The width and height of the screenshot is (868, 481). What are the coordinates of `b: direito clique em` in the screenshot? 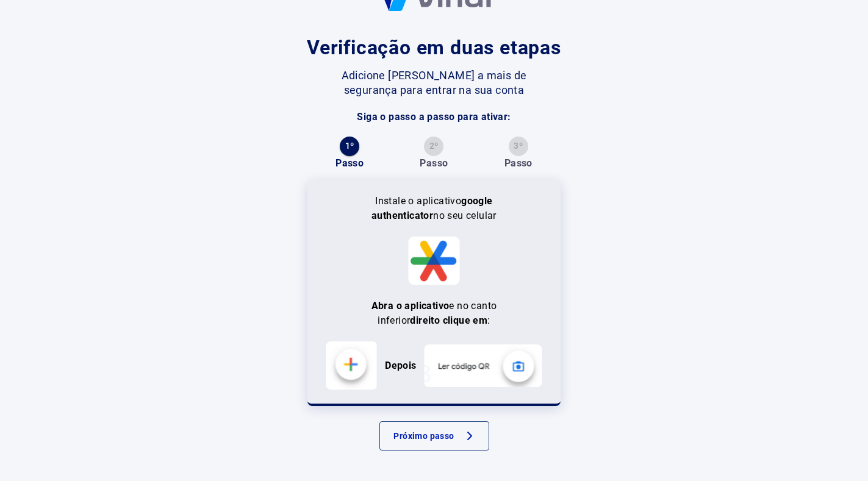 It's located at (449, 320).